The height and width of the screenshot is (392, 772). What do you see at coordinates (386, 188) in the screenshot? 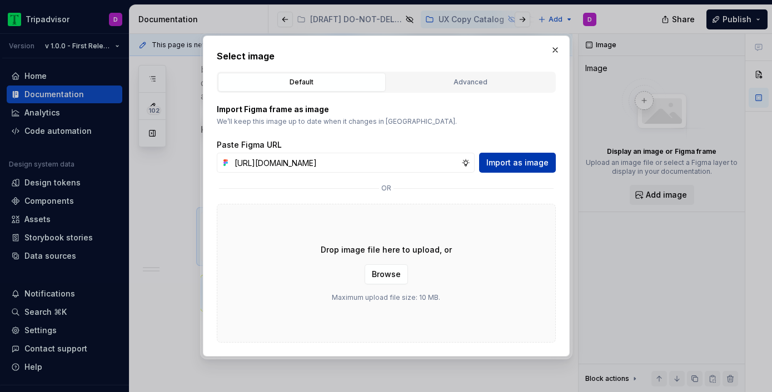
I see `p: or` at bounding box center [386, 188].